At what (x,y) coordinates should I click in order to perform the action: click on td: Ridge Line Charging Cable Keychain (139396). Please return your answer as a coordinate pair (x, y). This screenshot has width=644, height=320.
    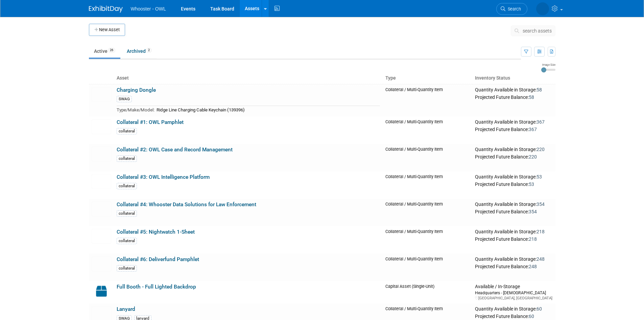
    Looking at the image, I should click on (267, 110).